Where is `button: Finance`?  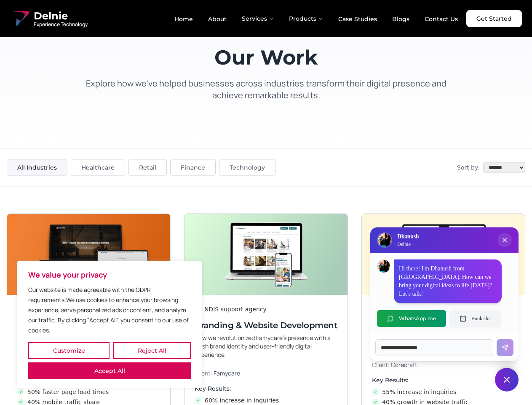
button: Finance is located at coordinates (193, 167).